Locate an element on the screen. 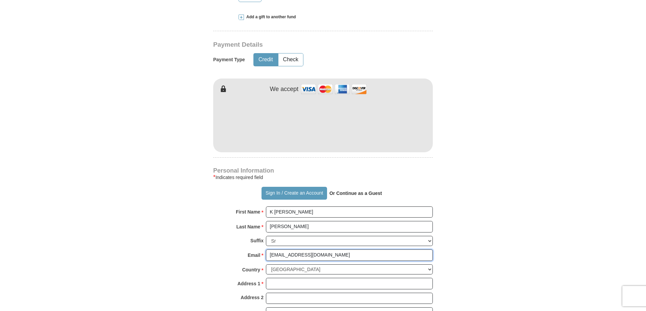 The width and height of the screenshot is (646, 311). strong: Address 1 is located at coordinates (249, 283).